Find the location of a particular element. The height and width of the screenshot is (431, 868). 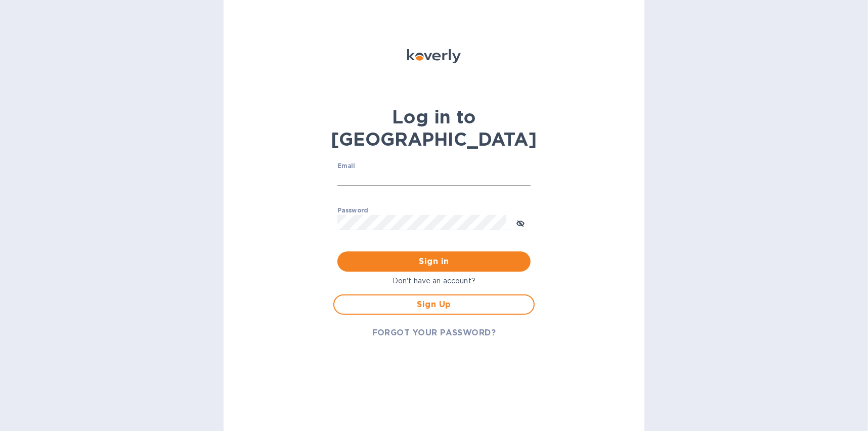

button: FORGOT YOUR PASSWORD? is located at coordinates (434, 333).